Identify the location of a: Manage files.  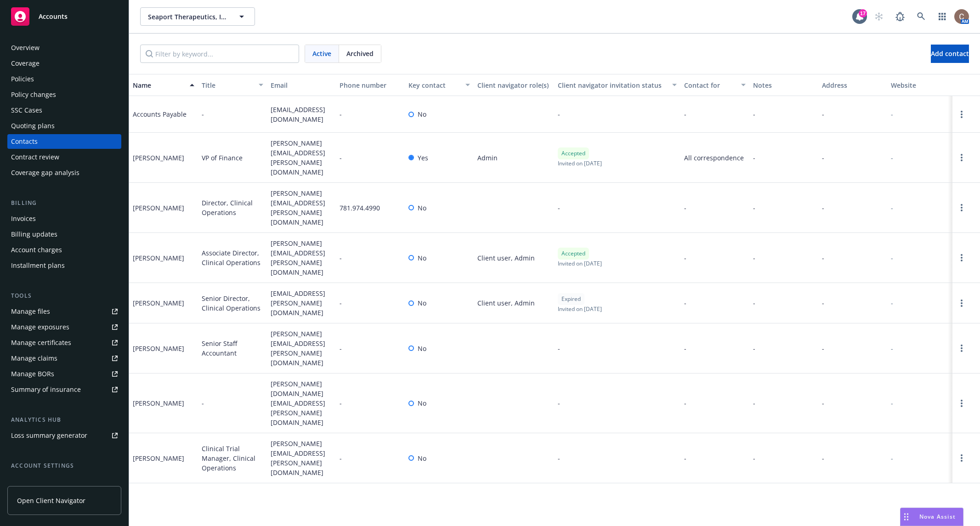
(64, 312).